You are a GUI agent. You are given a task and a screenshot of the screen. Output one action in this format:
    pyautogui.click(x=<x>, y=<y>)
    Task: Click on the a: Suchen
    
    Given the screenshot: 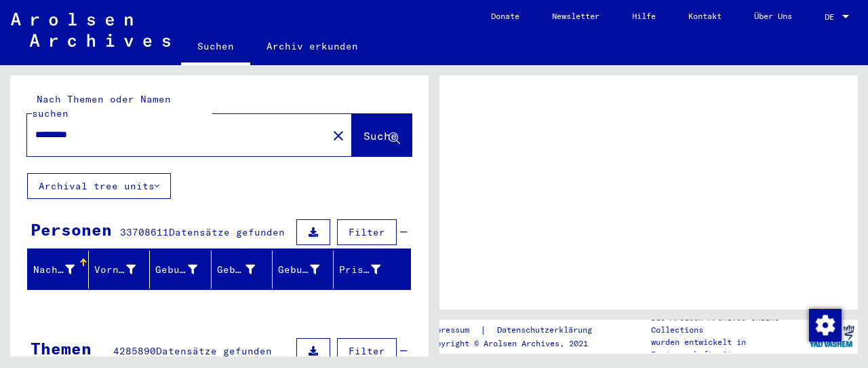 What is the action you would take?
    pyautogui.click(x=215, y=47)
    